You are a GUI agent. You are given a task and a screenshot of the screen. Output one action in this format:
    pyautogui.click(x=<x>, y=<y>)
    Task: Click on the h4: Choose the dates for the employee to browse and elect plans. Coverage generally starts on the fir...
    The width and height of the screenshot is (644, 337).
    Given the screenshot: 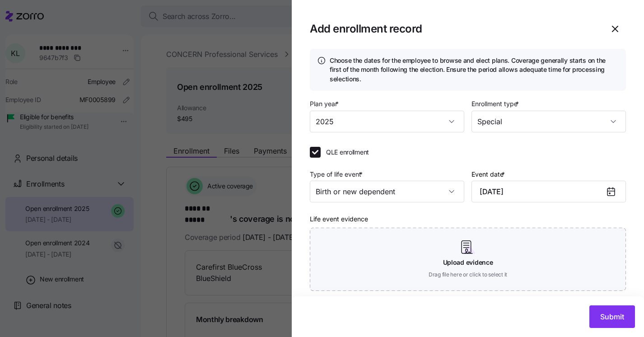 What is the action you would take?
    pyautogui.click(x=474, y=69)
    